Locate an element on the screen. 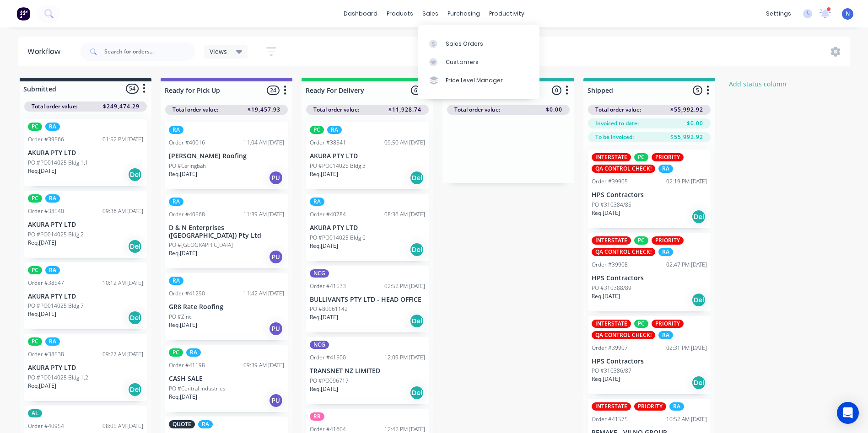 The image size is (868, 433). p: BULLIVANTS PTY LTD - HEAD OFFICE is located at coordinates (367, 299).